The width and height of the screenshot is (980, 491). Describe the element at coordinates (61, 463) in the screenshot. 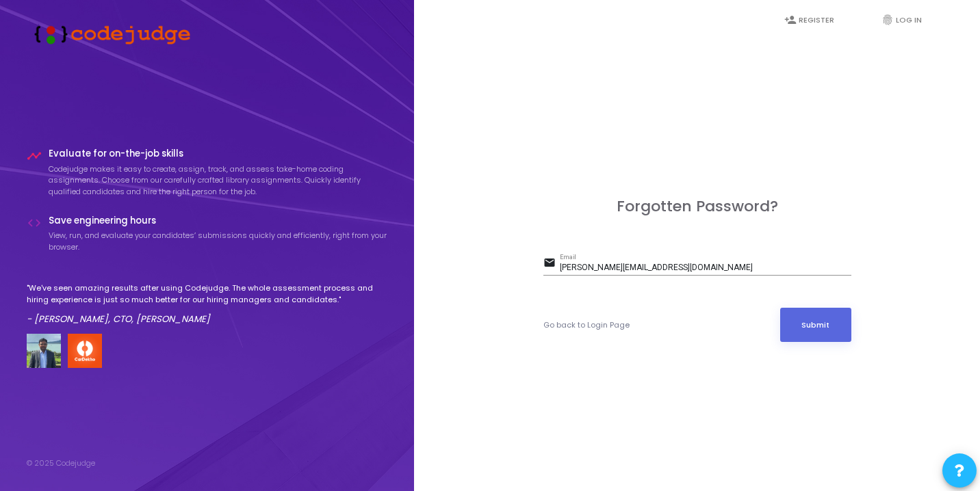

I see `div: © 2025 Codejudge` at that location.